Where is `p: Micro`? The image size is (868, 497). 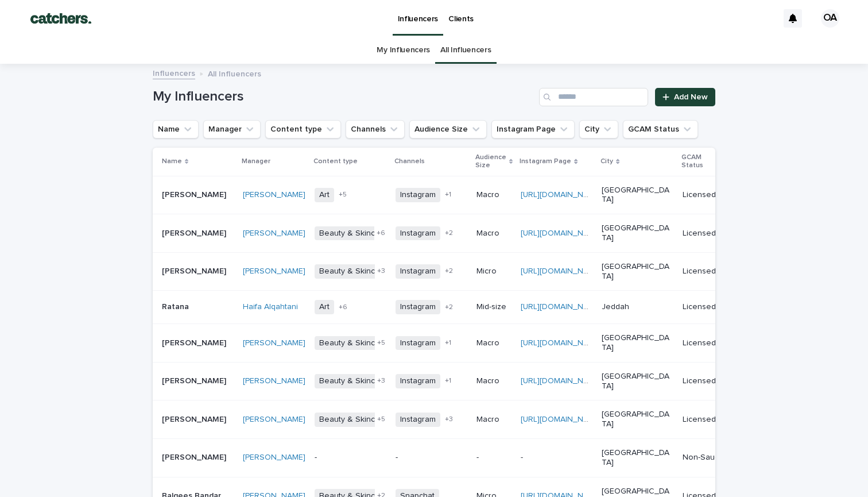
p: Micro is located at coordinates (494, 271).